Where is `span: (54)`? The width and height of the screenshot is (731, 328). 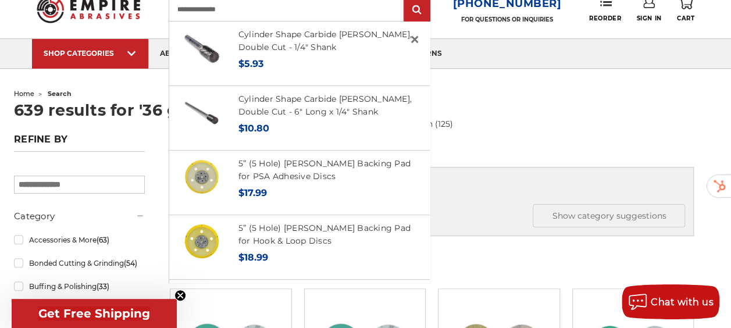
span: (54) is located at coordinates (130, 263).